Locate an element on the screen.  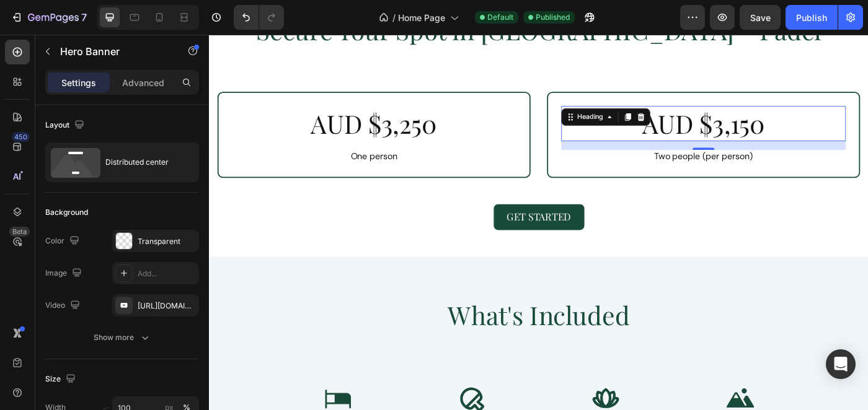
div: Undo/Redo is located at coordinates (259, 17).